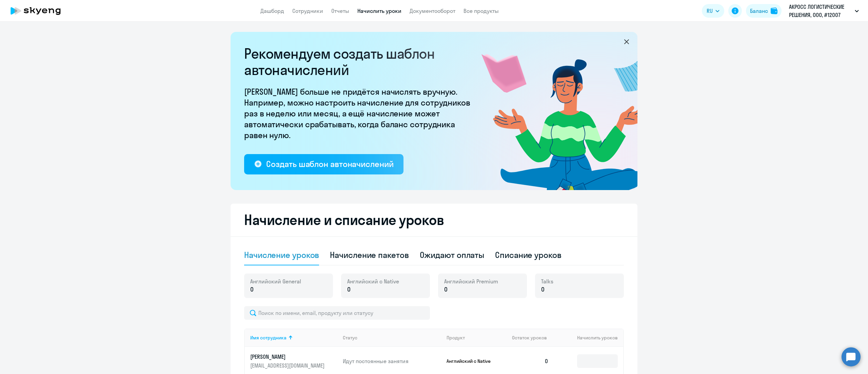  I want to click on a: Все продукты, so click(481, 11).